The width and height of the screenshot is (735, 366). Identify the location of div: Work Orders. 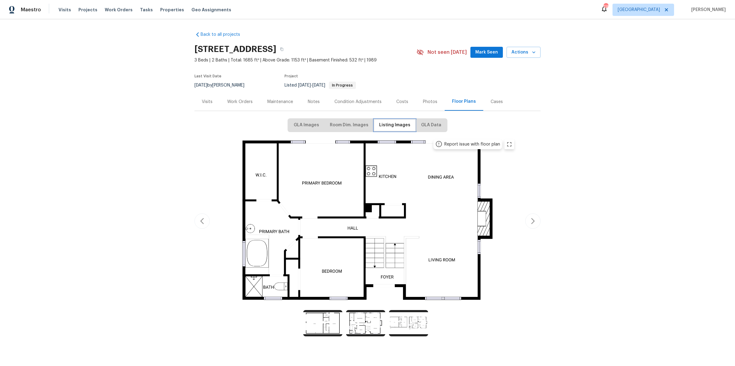
(240, 102).